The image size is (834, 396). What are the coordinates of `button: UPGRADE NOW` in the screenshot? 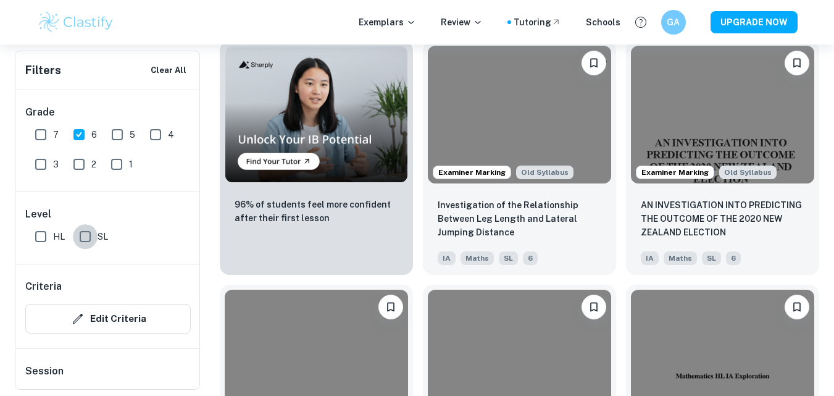 It's located at (753, 22).